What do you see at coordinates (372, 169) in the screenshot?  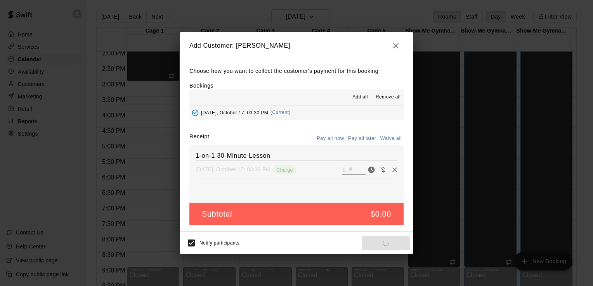 I see `span: Pay now` at bounding box center [372, 169].